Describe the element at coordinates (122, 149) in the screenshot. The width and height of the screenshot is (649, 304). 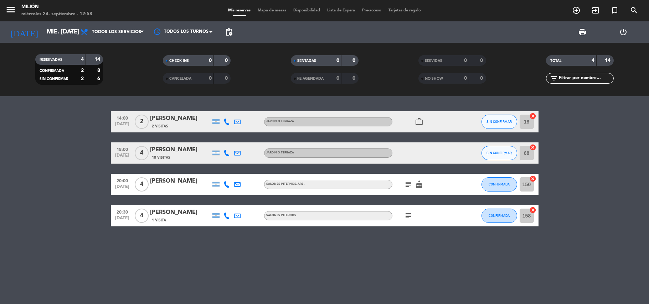
I see `span: 18:00` at that location.